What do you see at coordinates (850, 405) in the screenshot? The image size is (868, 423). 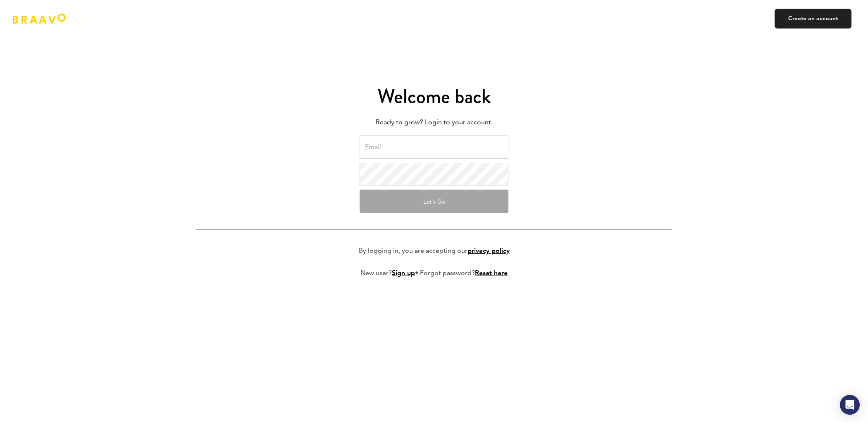 I see `div: Open Intercom Messenger` at bounding box center [850, 405].